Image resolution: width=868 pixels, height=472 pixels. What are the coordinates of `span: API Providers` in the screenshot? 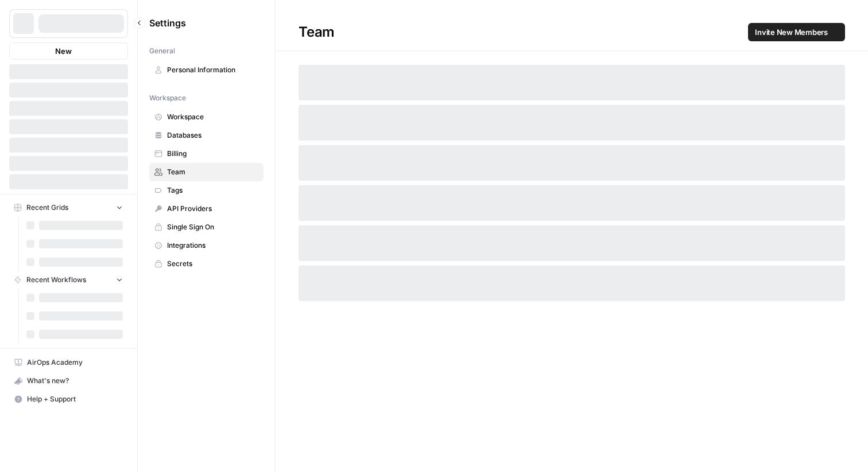 It's located at (213, 209).